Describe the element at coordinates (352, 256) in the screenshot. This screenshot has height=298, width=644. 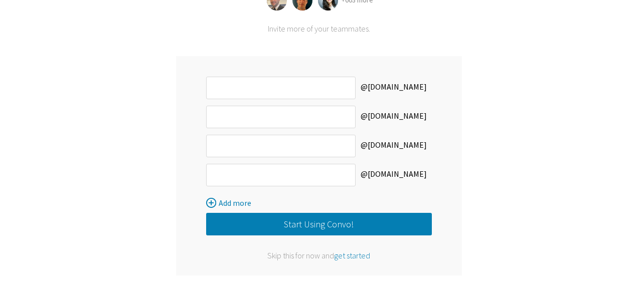
I see `span: get started` at that location.